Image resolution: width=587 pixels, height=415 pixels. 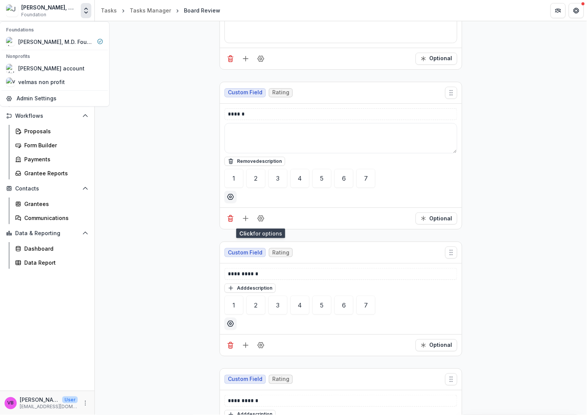 What do you see at coordinates (109, 10) in the screenshot?
I see `div: Tasks` at bounding box center [109, 10].